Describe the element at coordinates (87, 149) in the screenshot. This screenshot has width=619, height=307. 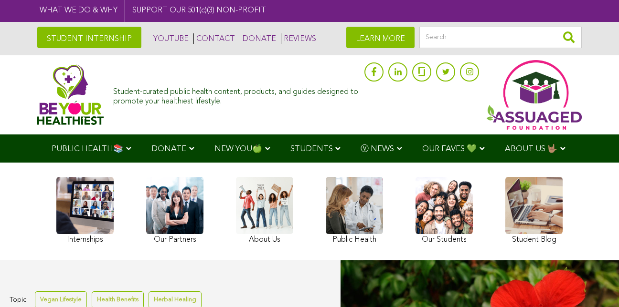
I see `span: PUBLIC HEALTH📚` at that location.